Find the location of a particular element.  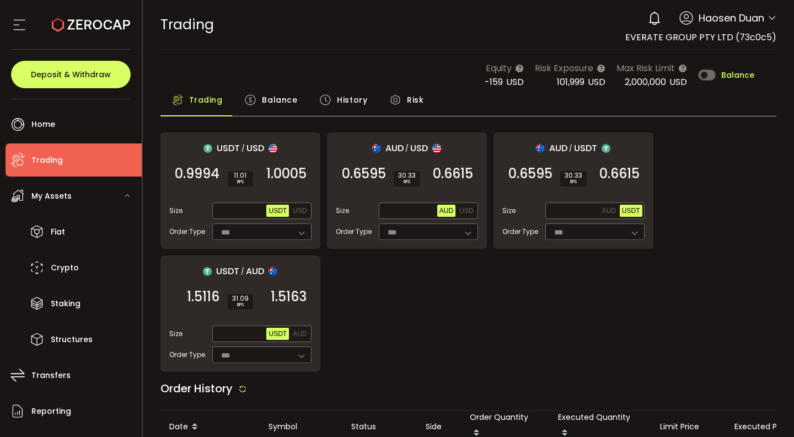

span: 11.01 is located at coordinates (240, 175).